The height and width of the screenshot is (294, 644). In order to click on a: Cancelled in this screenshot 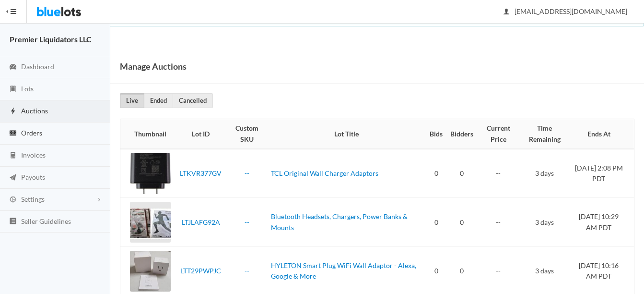, I will do `click(193, 101)`.